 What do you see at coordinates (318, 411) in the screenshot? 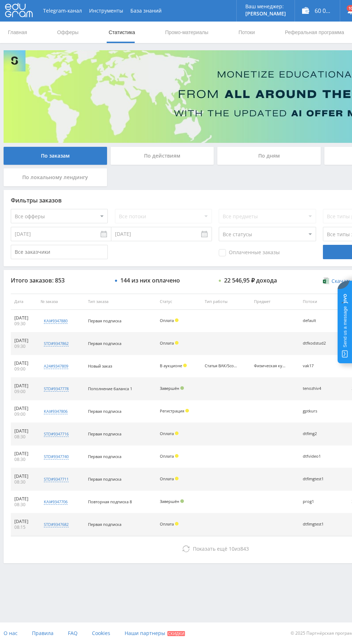
I see `div: gptkurs` at bounding box center [318, 411].